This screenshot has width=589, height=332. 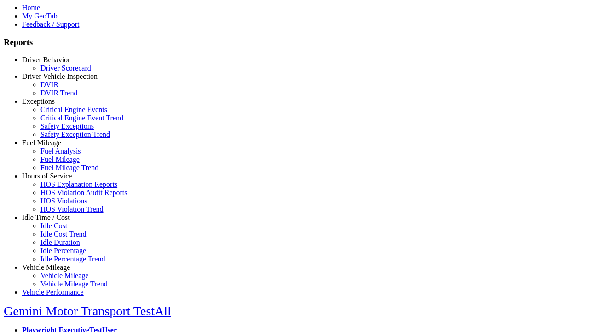 I want to click on a: DVIR Trend, so click(x=59, y=93).